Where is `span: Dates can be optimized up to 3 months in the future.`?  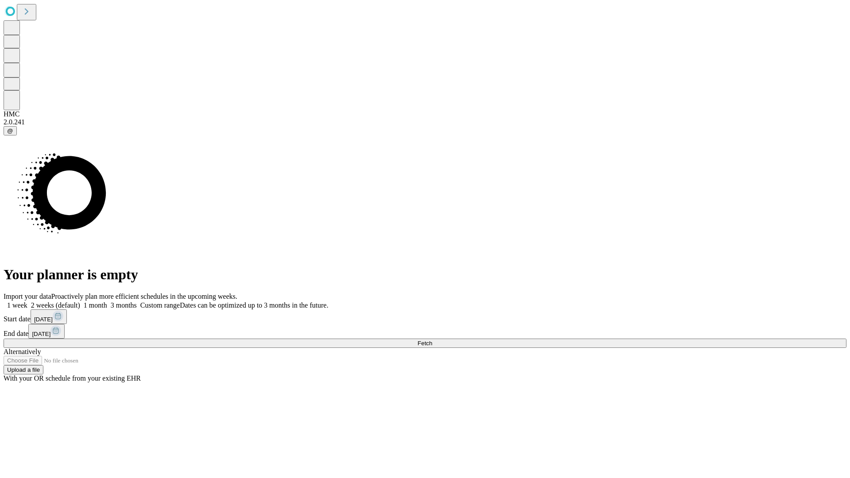 span: Dates can be optimized up to 3 months in the future. is located at coordinates (254, 305).